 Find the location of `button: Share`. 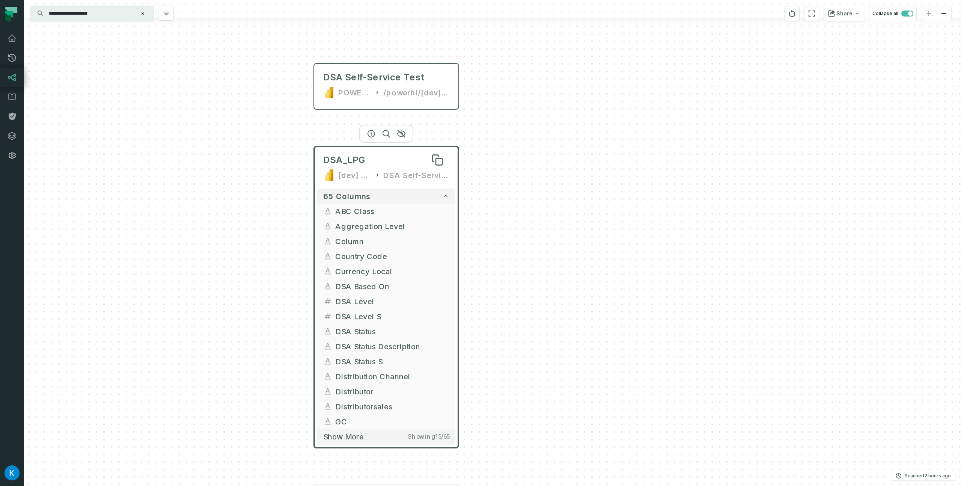

button: Share is located at coordinates (843, 14).